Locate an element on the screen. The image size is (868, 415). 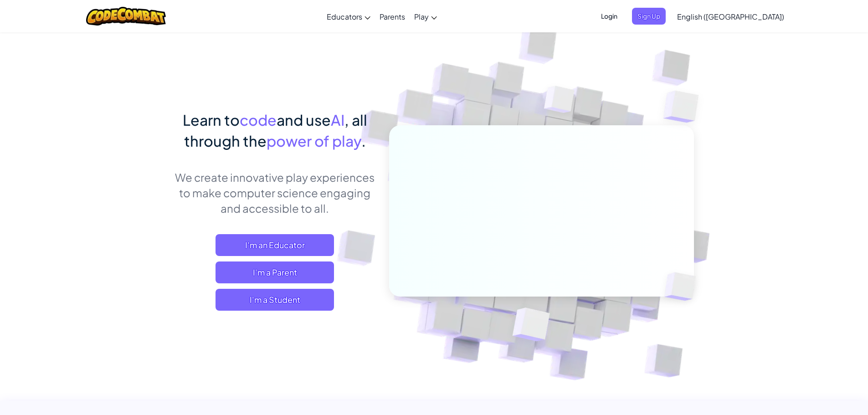
span: code is located at coordinates (258, 120).